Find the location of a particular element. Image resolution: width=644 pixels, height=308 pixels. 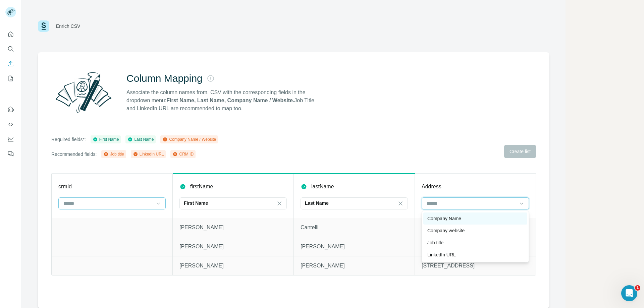

p: Company Name is located at coordinates (444, 219).